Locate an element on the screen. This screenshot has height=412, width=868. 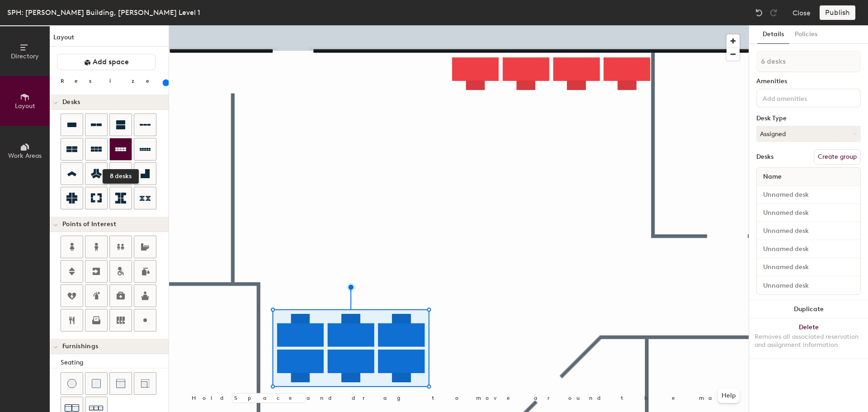
button: Close is located at coordinates (802, 12).